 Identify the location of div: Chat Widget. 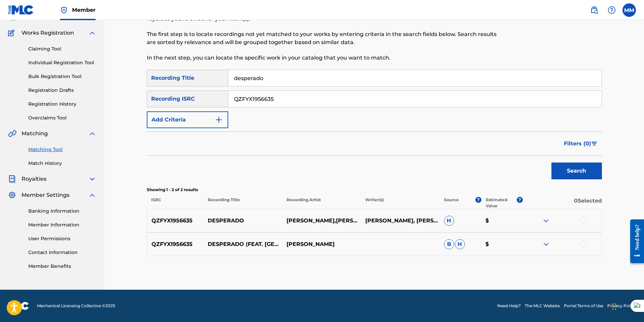
(627, 306).